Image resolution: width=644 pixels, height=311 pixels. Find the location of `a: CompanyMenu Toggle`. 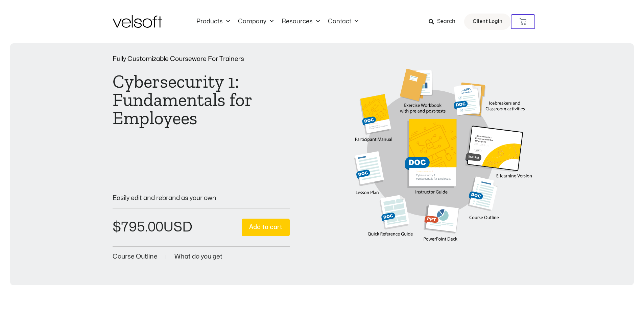

a: CompanyMenu Toggle is located at coordinates (255, 22).